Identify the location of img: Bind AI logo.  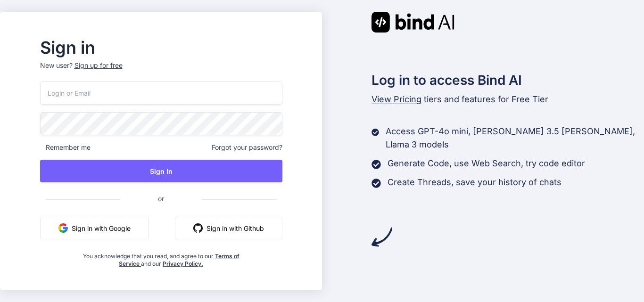
(413, 22).